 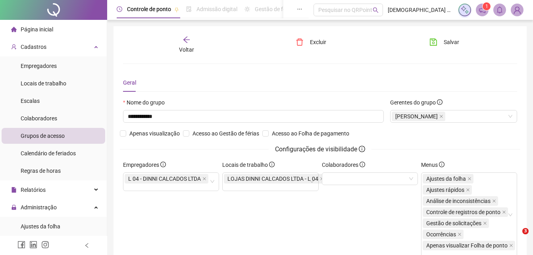 What do you see at coordinates (30, 101) in the screenshot?
I see `span: Escalas` at bounding box center [30, 101].